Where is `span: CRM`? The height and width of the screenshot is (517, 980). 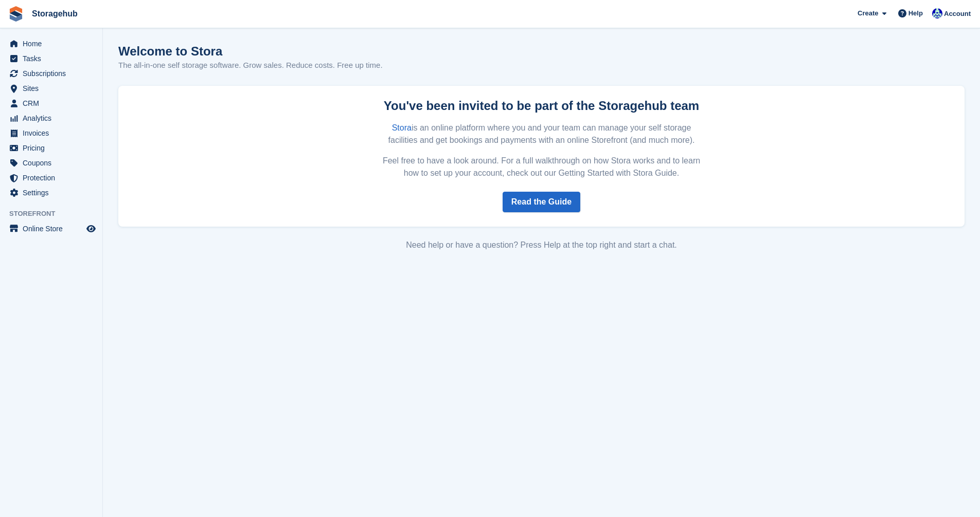
span: CRM is located at coordinates (54, 104).